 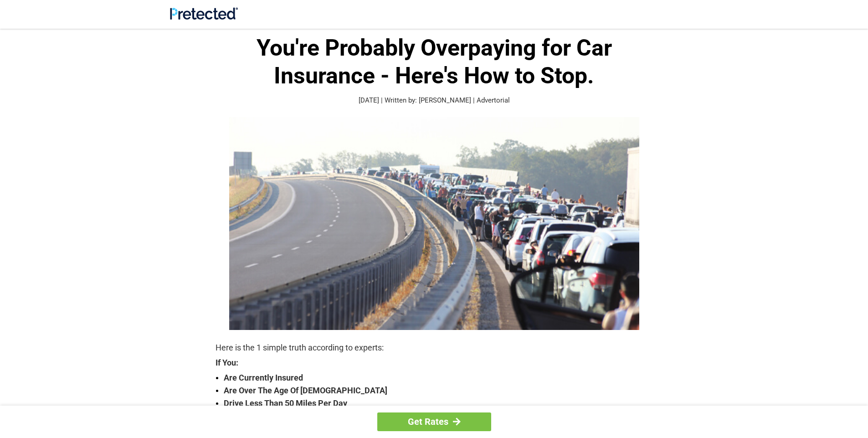 I want to click on p: Here is the 1 simple truth according to experts:, so click(x=434, y=348).